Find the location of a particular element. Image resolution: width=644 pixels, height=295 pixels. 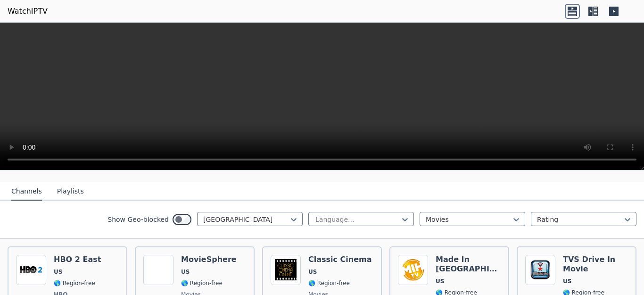

img: MovieSphere is located at coordinates (159, 270).